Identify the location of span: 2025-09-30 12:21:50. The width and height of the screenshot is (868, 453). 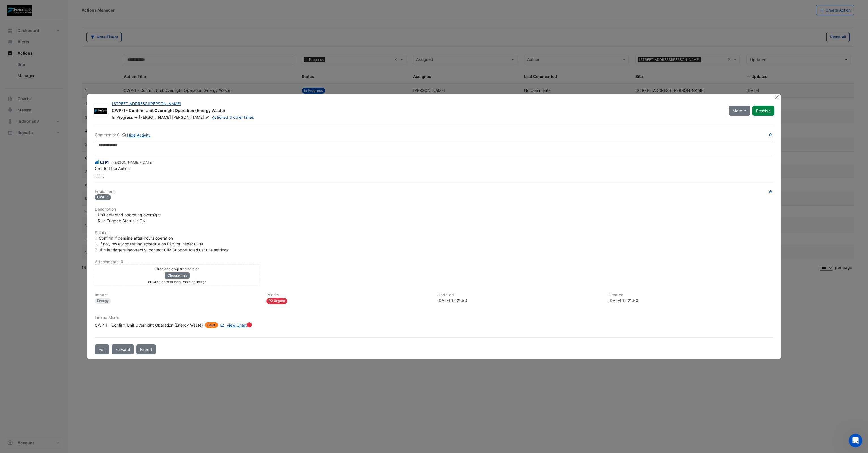
(147, 162).